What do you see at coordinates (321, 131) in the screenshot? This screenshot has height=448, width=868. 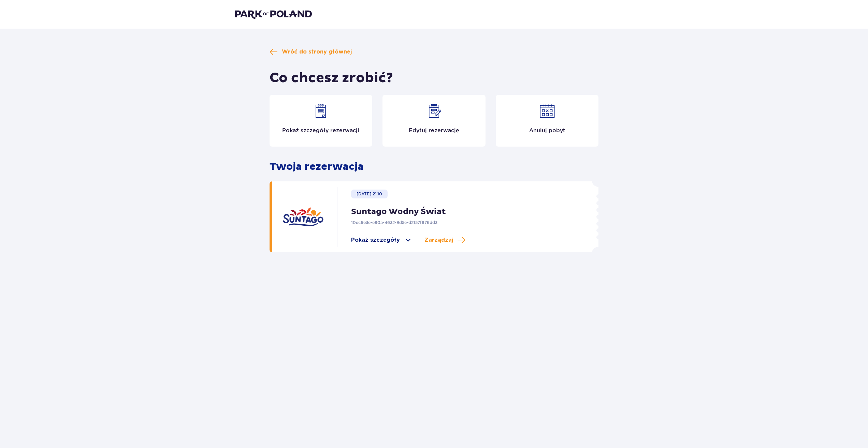 I see `p: Pokaż szczegóły rezerwacji` at bounding box center [321, 131].